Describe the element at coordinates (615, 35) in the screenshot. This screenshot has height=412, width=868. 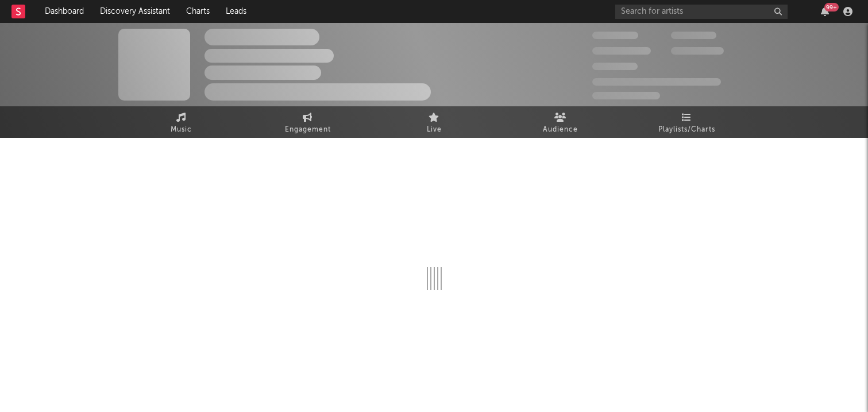
I see `span: 300,000` at that location.